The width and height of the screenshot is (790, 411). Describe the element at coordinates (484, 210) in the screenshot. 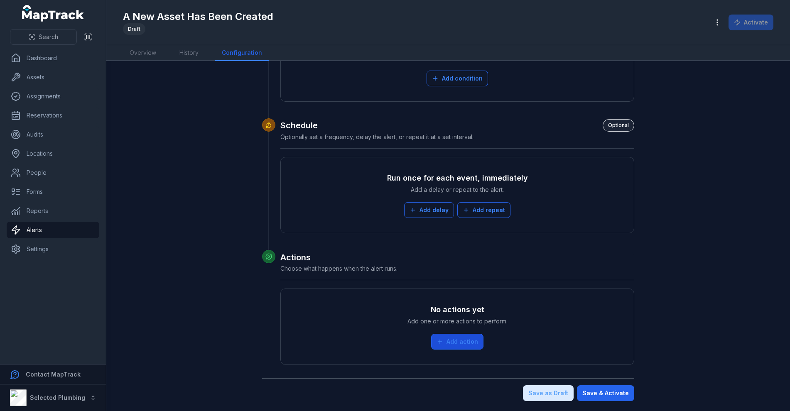

I see `button: Add repeat` at that location.